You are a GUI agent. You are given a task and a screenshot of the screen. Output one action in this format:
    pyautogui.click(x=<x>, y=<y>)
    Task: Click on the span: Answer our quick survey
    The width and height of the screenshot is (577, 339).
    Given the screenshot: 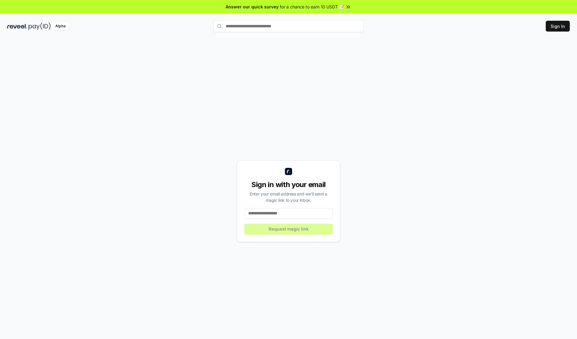 What is the action you would take?
    pyautogui.click(x=252, y=7)
    